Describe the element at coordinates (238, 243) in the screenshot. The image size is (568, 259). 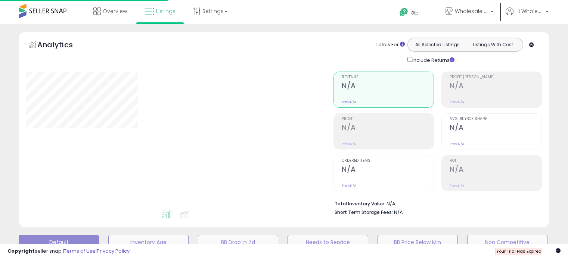
I see `button: BB Drop in 7d` at that location.